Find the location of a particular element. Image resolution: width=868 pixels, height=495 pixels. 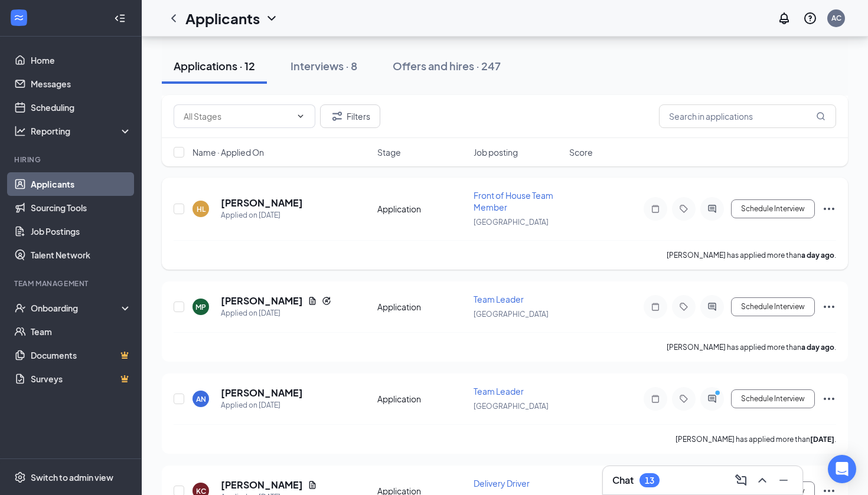

svg: Reapply is located at coordinates (327, 301).